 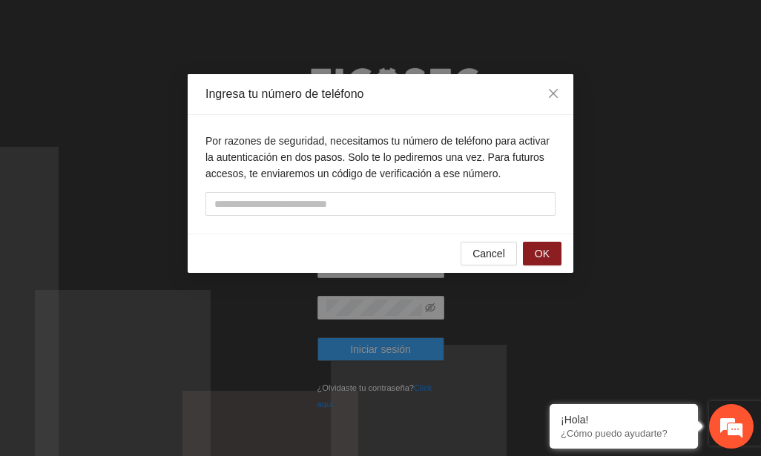 I want to click on button: Close, so click(x=553, y=94).